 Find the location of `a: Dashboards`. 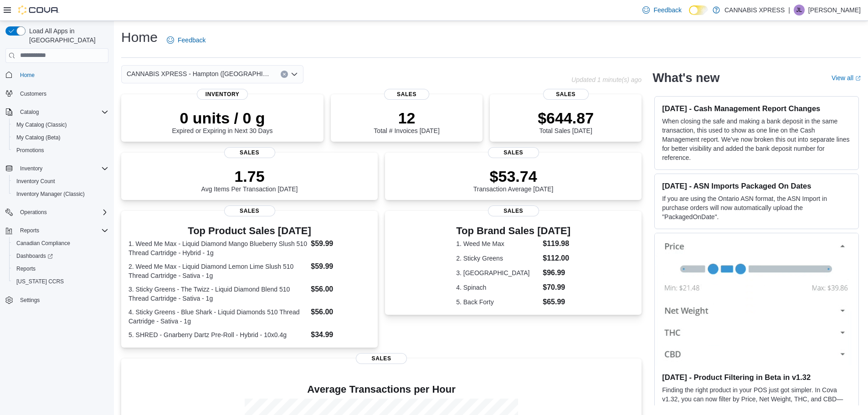

a: Dashboards is located at coordinates (60, 256).